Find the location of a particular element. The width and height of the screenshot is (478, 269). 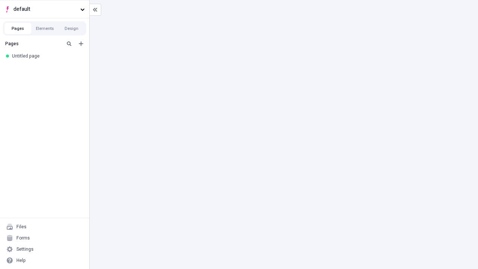

div: Settings is located at coordinates (25, 249).